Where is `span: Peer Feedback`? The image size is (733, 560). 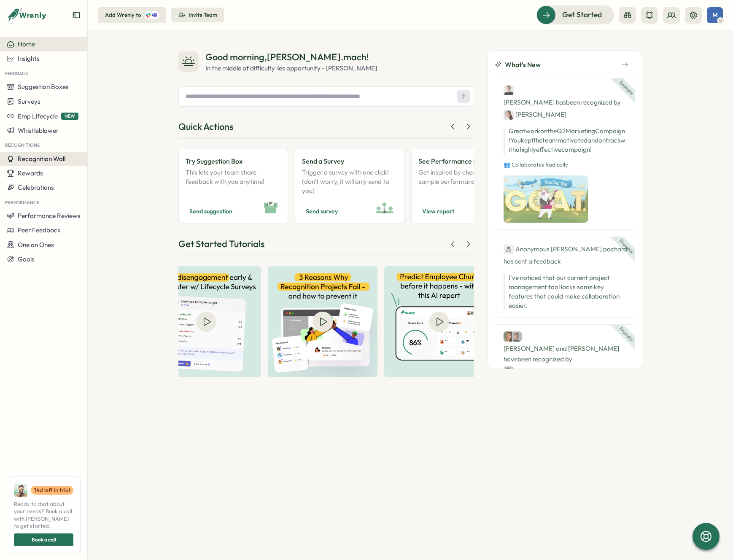
span: Peer Feedback is located at coordinates (39, 230).